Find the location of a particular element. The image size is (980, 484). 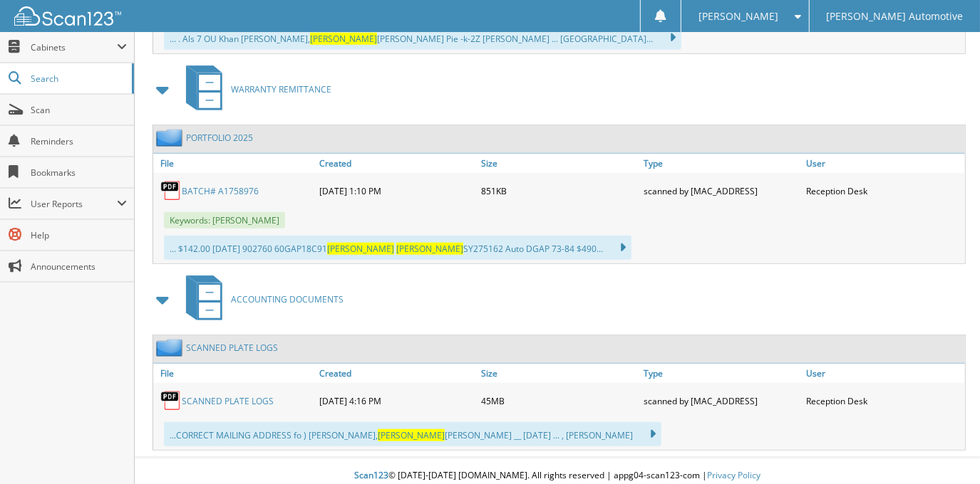

div: Chat Widget is located at coordinates (944, 450).